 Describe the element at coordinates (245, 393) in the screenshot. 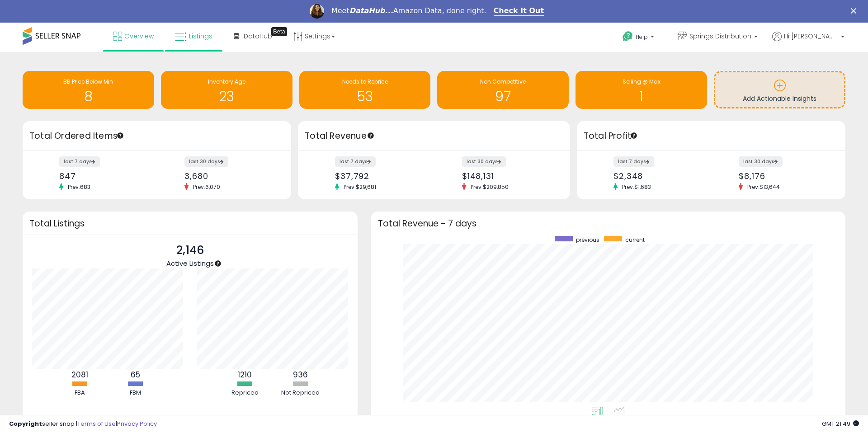

I see `div: Repriced` at that location.